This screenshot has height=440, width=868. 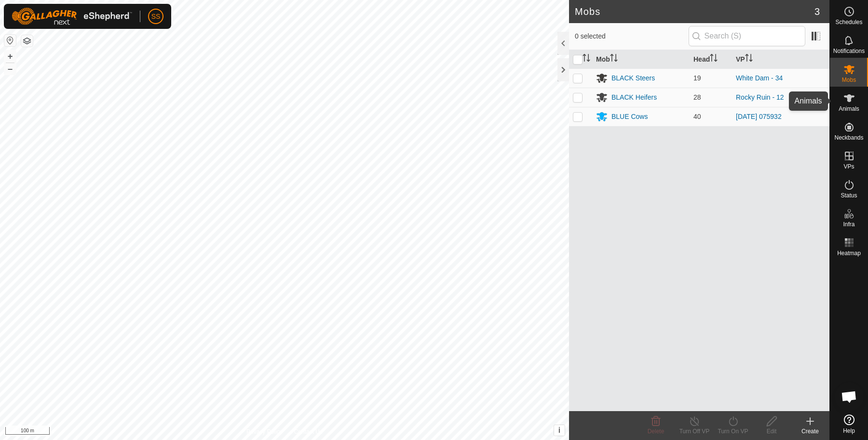 What do you see at coordinates (810, 431) in the screenshot?
I see `div: Create` at bounding box center [810, 431].